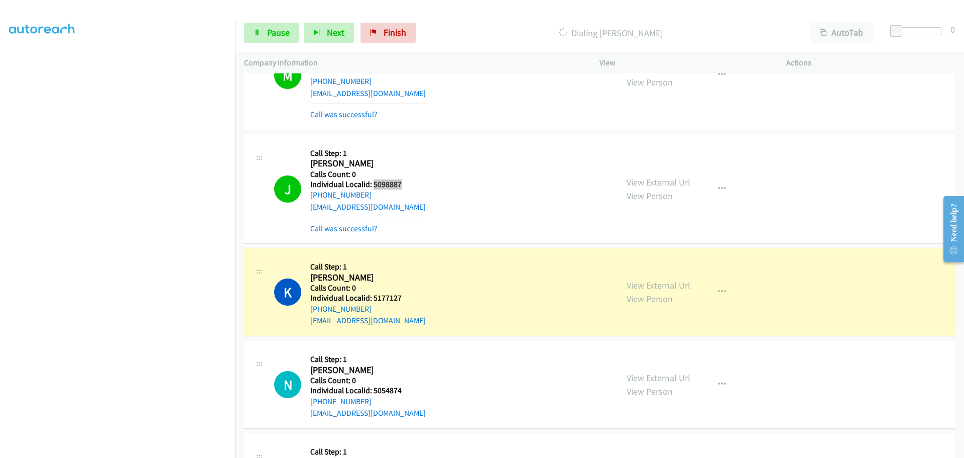  Describe the element at coordinates (395, 32) in the screenshot. I see `span: Finish` at that location.